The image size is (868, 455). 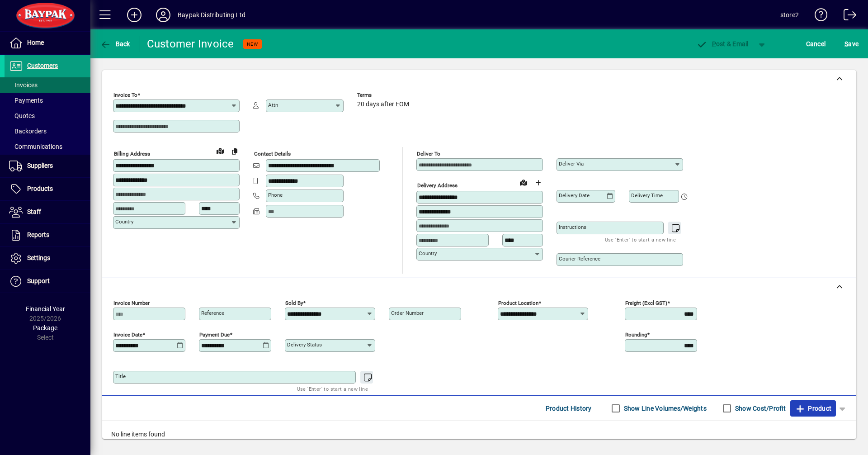 What do you see at coordinates (294, 303) in the screenshot?
I see `mat-label: Sold by` at bounding box center [294, 303].